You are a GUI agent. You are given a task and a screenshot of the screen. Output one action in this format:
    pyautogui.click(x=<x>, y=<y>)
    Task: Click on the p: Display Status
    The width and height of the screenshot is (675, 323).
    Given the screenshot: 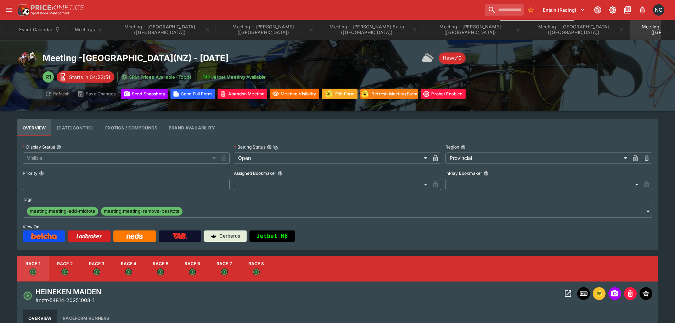 What is the action you would take?
    pyautogui.click(x=39, y=147)
    